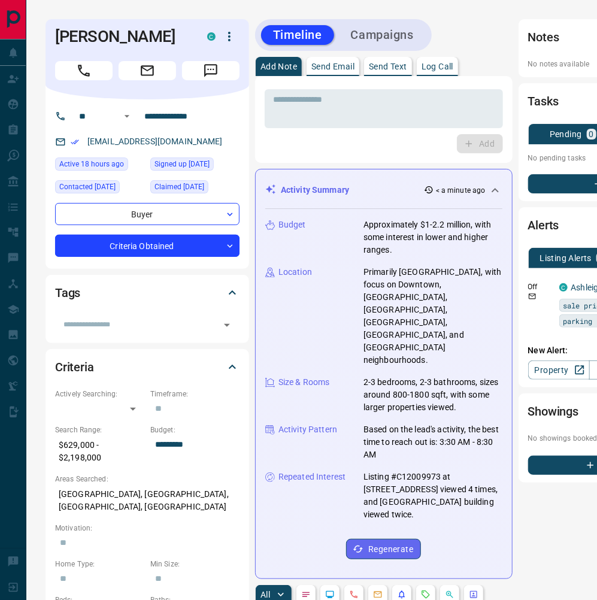 This screenshot has width=597, height=600. What do you see at coordinates (433, 395) in the screenshot?
I see `p: 2-3 bedrooms, 2-3 bathrooms, sizes around 800-1800 sqft, with some larger properties viewed.` at bounding box center [433, 395].